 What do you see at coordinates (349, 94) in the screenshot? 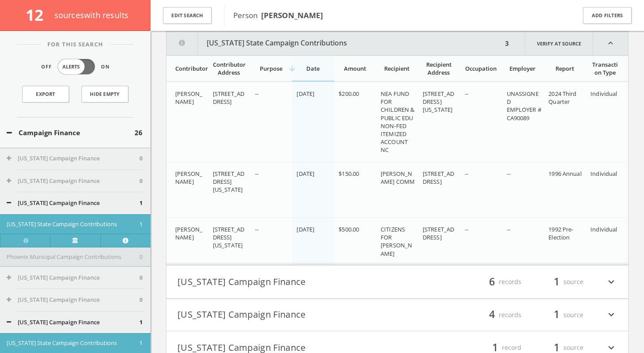
I see `span: $200.00` at bounding box center [349, 94].